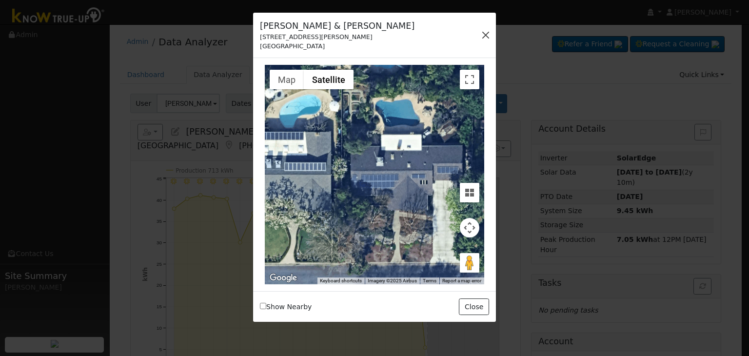  I want to click on a: Open this area in Google Maps (opens a new window), so click(283, 278).